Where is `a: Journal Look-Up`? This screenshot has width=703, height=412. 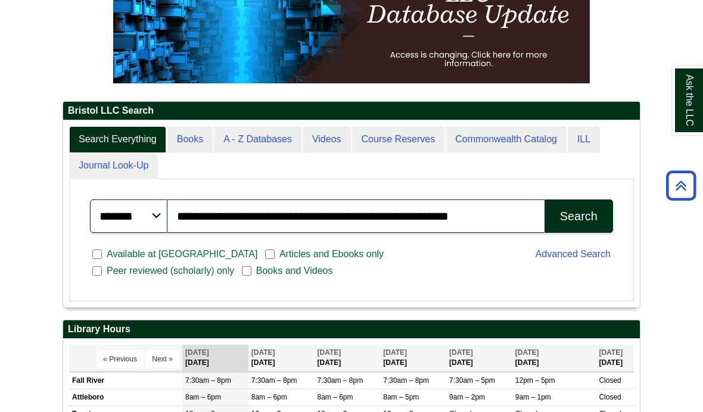 a: Journal Look-Up is located at coordinates (113, 166).